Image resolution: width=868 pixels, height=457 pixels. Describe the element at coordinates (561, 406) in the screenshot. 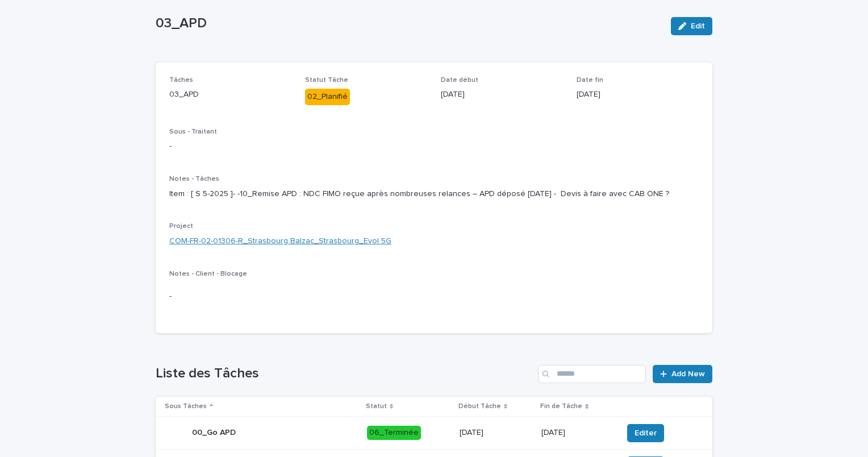

I see `p: Fin de Tâche` at that location.